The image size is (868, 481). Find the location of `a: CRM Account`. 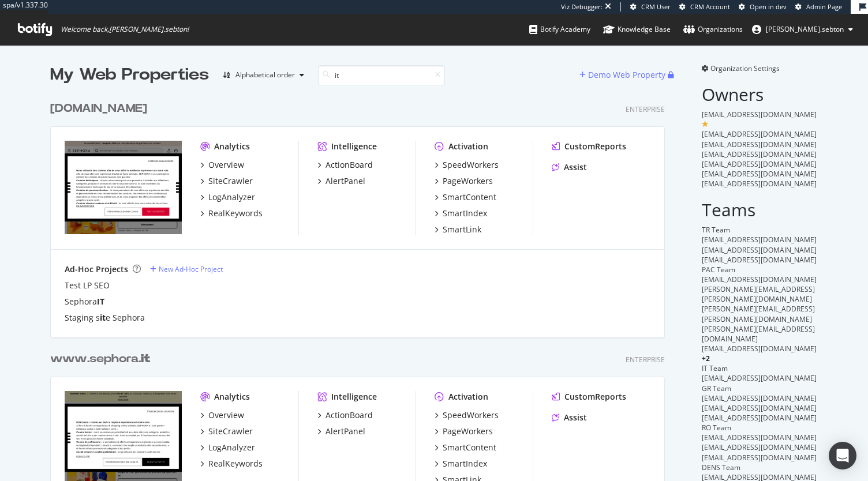

a: CRM Account is located at coordinates (704, 7).